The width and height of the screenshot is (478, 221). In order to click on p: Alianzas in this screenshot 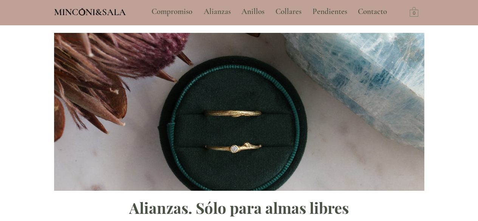, I will do `click(217, 12)`.